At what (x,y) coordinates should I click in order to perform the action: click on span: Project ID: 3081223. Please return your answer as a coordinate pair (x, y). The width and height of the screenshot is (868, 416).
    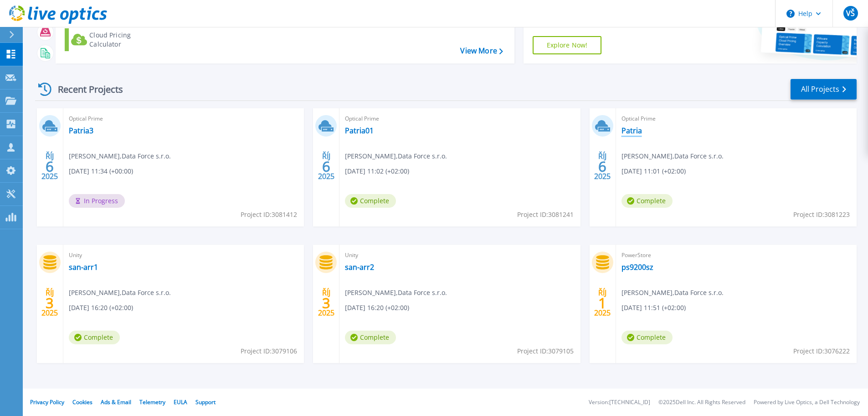
    Looking at the image, I should click on (822, 214).